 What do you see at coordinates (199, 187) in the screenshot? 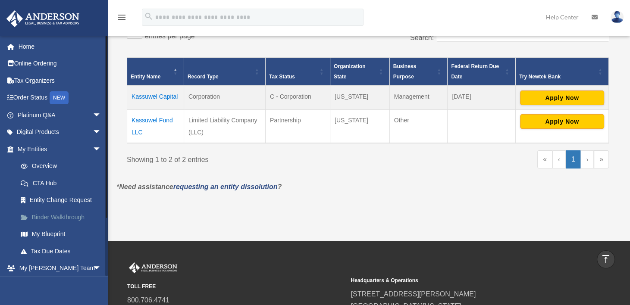
I see `em: *Need assistance ?` at bounding box center [199, 187].